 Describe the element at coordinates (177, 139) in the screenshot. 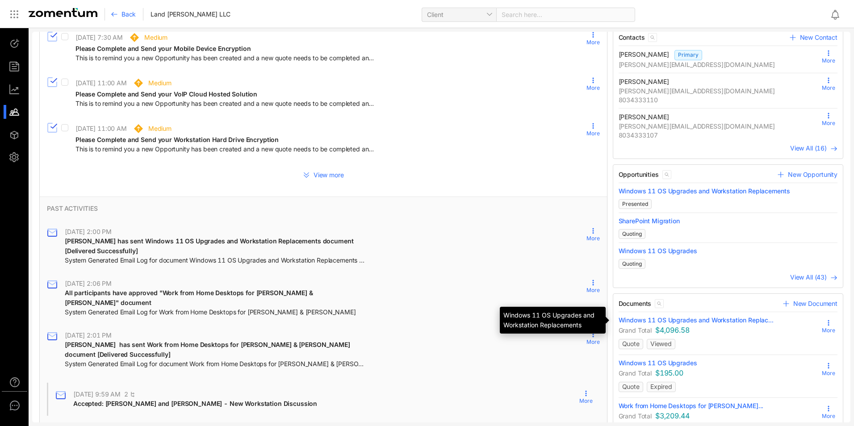

I see `span: Please Complete and Send your Workstation Hard Drive Encryption` at that location.